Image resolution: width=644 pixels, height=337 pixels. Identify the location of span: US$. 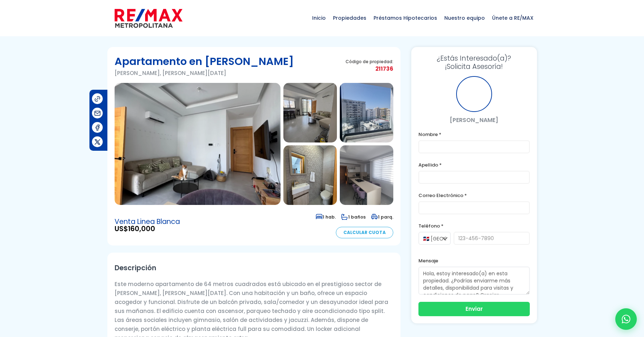
(147, 229).